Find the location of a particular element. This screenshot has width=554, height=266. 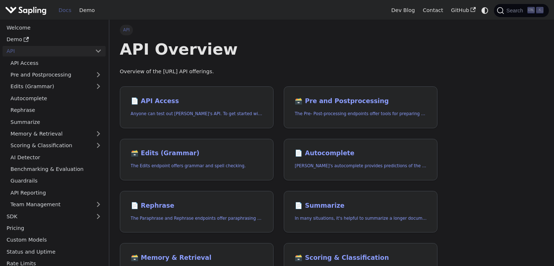

a: 📄️ SummarizeIn many situations, it's helpful to summarize a longer document into a shorter, more ... is located at coordinates (360, 212).